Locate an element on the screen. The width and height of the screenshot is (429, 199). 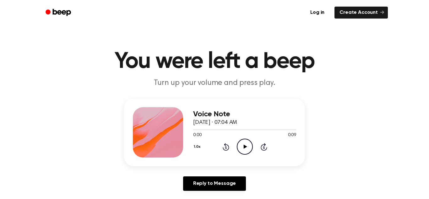
a: Log in is located at coordinates (317, 13).